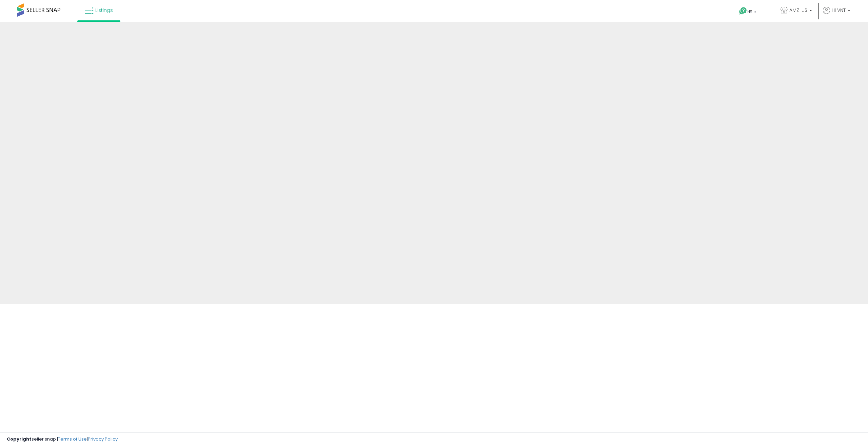  Describe the element at coordinates (837, 14) in the screenshot. I see `a: Hi VNT` at that location.